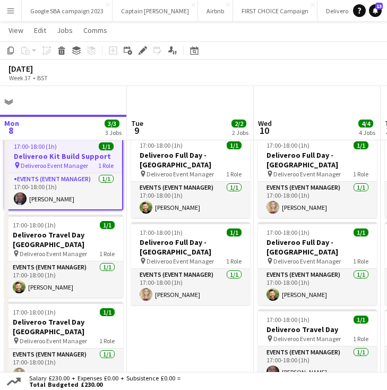  What do you see at coordinates (265, 123) in the screenshot?
I see `span: Wed` at bounding box center [265, 123].